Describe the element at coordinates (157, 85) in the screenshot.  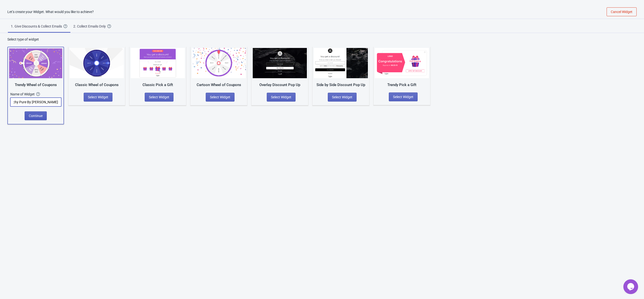
I see `div: Classic Pick a Gift` at that location.